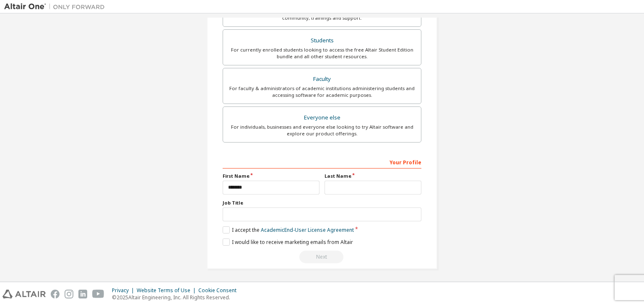  What do you see at coordinates (322, 79) in the screenshot?
I see `div: Faculty` at bounding box center [322, 79].